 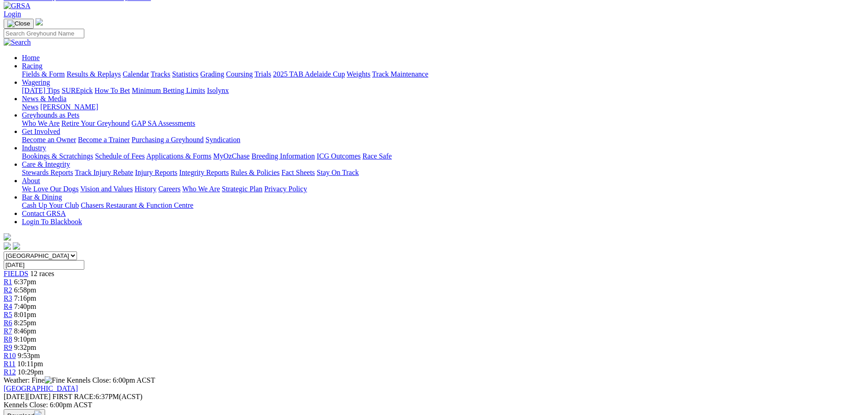 What do you see at coordinates (43, 74) in the screenshot?
I see `a: Fields & Form` at bounding box center [43, 74].